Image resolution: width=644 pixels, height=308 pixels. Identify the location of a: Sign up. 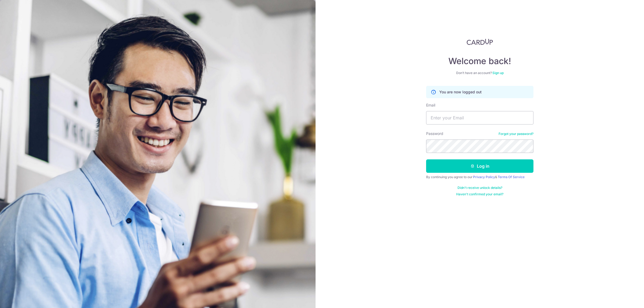
(498, 73).